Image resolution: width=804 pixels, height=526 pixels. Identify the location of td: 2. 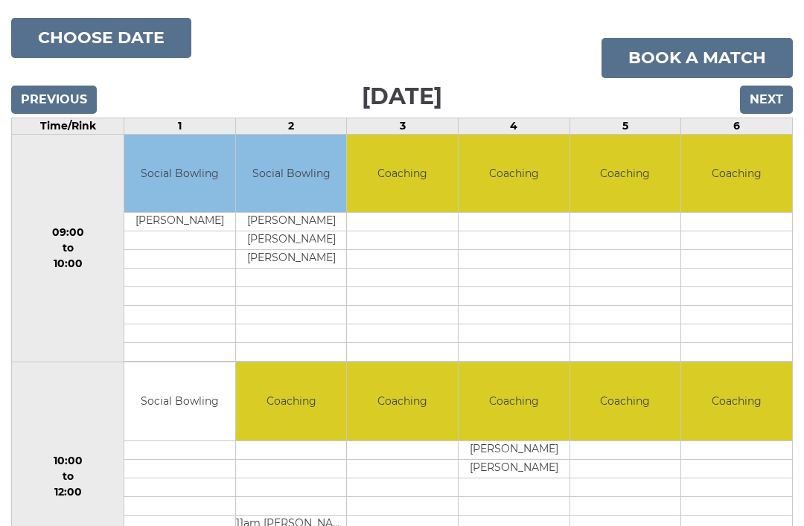
(291, 126).